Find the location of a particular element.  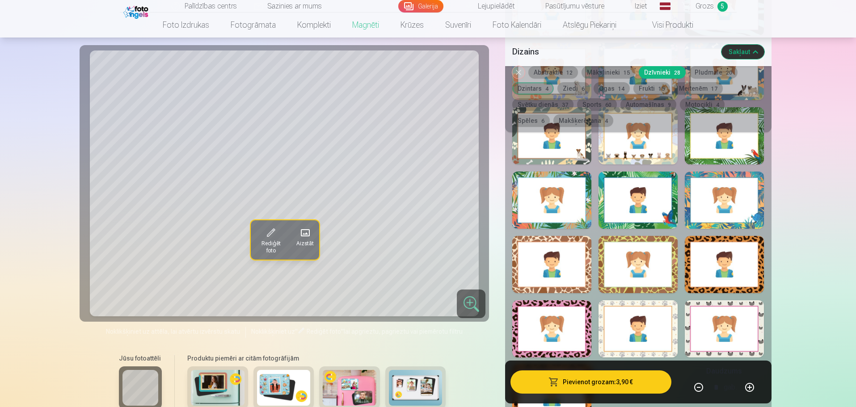

button: Makšķerēšana4 is located at coordinates (584, 121).